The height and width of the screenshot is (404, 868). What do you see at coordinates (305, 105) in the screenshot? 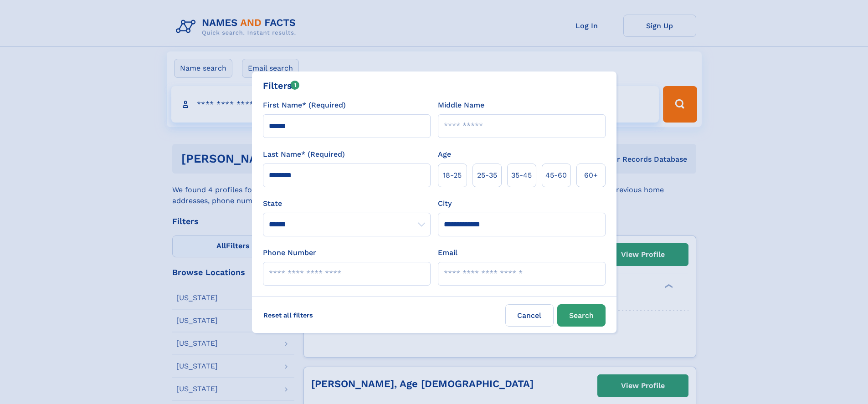
I see `label: First Name* (Required)` at bounding box center [305, 105].